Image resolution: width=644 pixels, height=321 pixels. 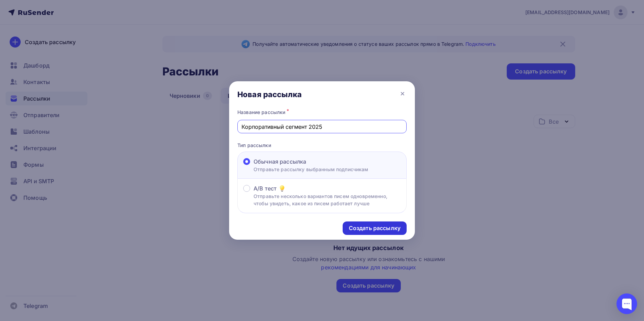 I want to click on div: Название рассылки, so click(x=322, y=112).